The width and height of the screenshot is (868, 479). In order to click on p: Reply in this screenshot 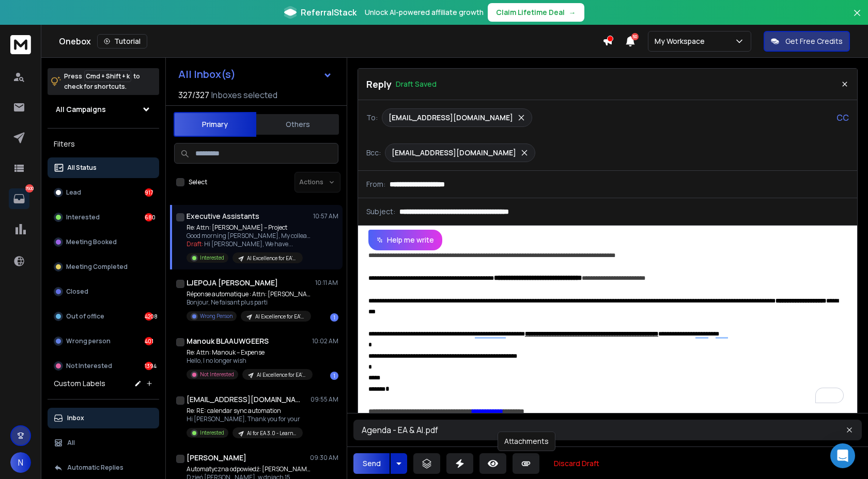, I will do `click(378, 84)`.